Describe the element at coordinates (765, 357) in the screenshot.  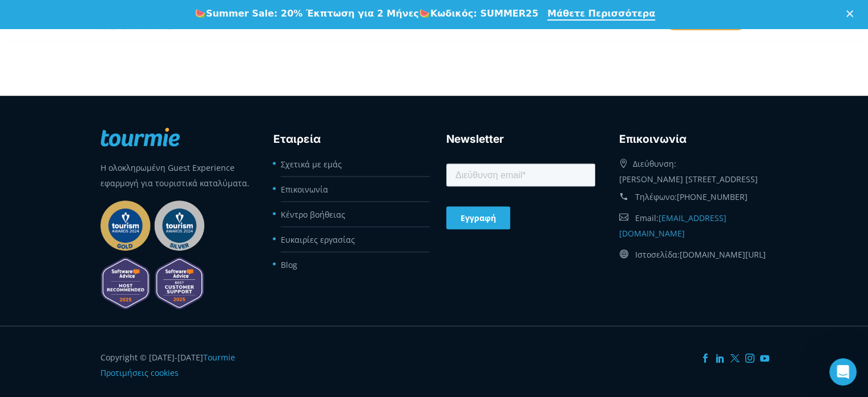
I see `a: YouTube` at that location.